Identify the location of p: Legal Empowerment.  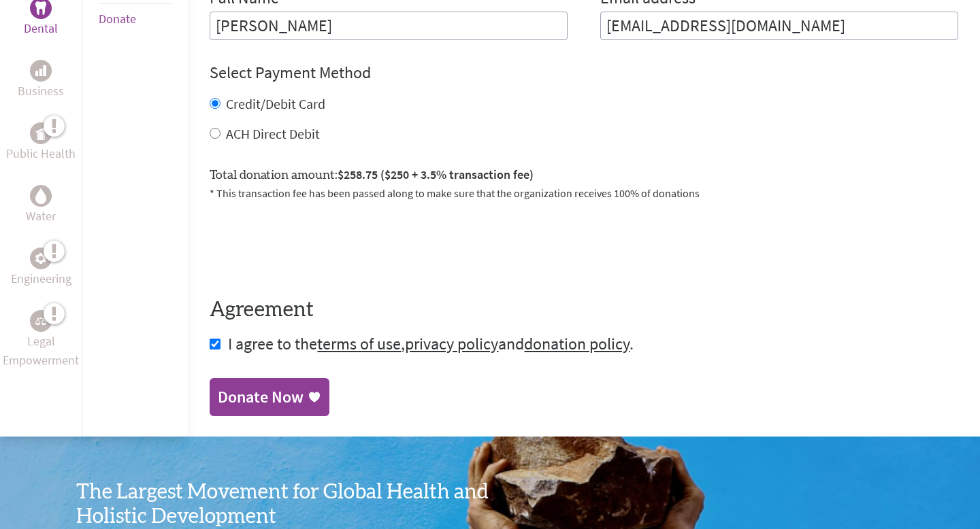
(41, 351).